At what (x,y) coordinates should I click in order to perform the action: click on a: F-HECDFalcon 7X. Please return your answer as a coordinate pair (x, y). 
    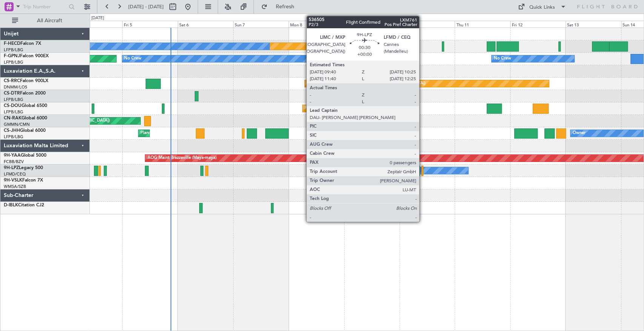
    Looking at the image, I should click on (22, 44).